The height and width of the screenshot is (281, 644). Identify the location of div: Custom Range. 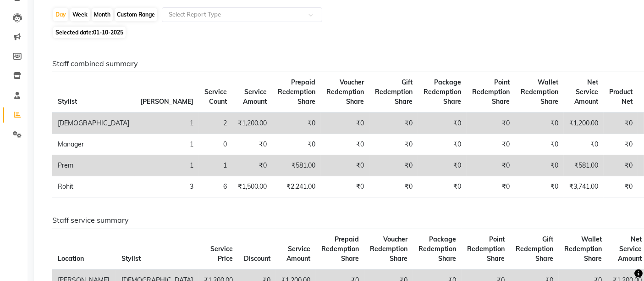
(135, 15).